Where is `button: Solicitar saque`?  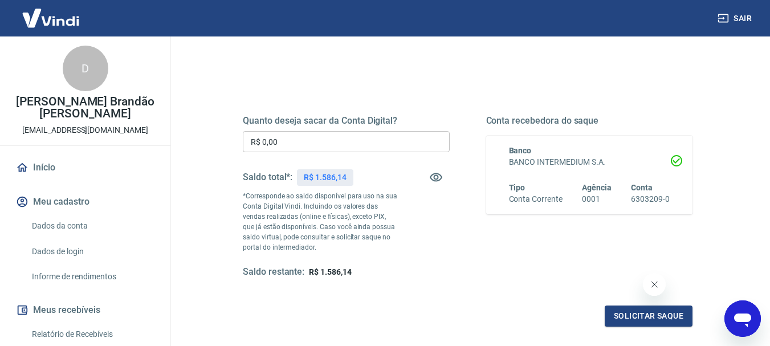
button: Solicitar saque is located at coordinates (649, 316).